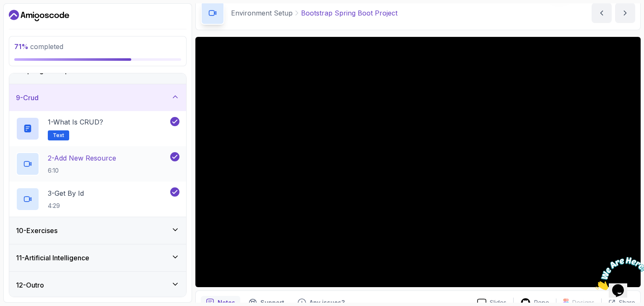  I want to click on button: 11-Artificial Intelligence, so click(98, 258).